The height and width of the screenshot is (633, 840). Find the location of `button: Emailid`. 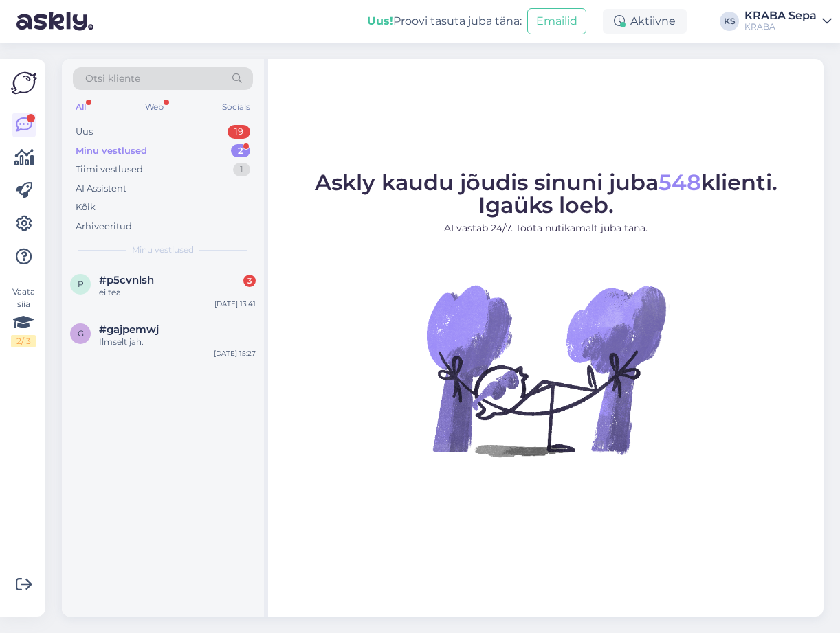

button: Emailid is located at coordinates (557, 21).